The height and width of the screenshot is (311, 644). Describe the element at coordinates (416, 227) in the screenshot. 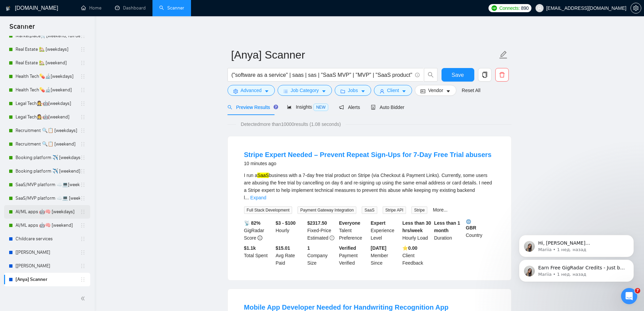

I see `b: Less than 30 hrs/week` at that location.